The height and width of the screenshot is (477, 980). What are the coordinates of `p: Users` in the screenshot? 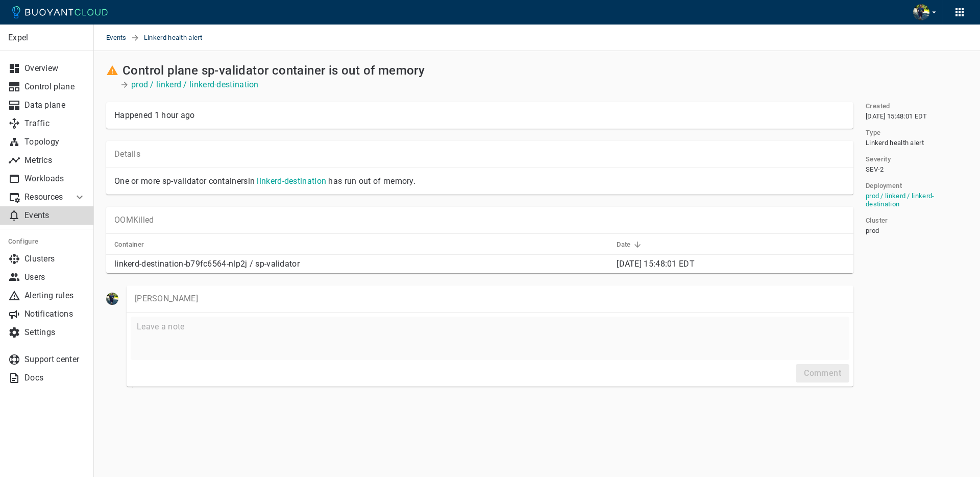 It's located at (55, 277).